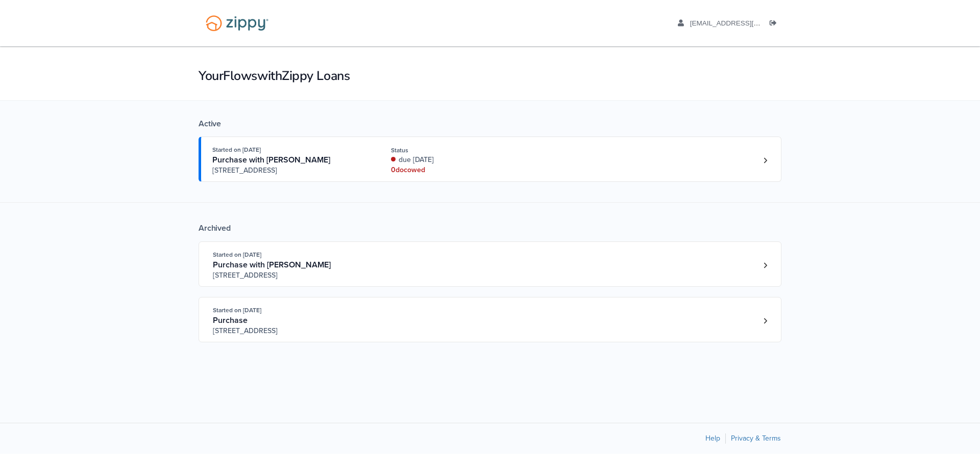 The height and width of the screenshot is (464, 980). What do you see at coordinates (748, 23) in the screenshot?
I see `span: kalamazoothumper1@gmail.com` at bounding box center [748, 23].